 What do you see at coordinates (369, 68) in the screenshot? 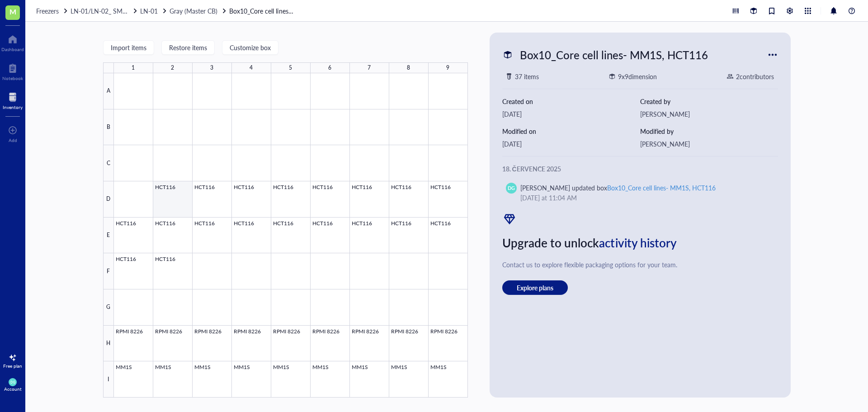
I see `div: 7` at bounding box center [369, 68].